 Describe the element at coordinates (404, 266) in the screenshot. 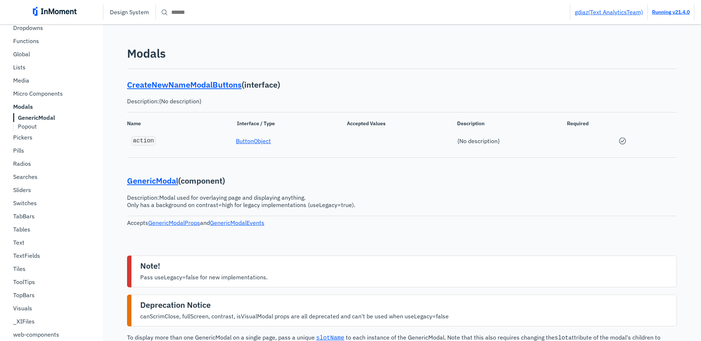

I see `p: Note!` at that location.